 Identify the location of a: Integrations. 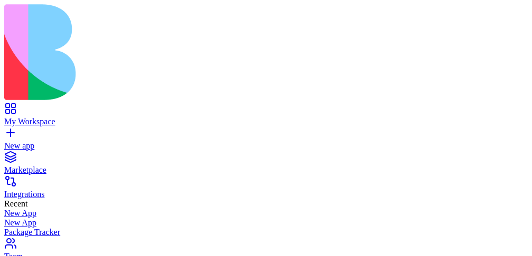
(266, 190).